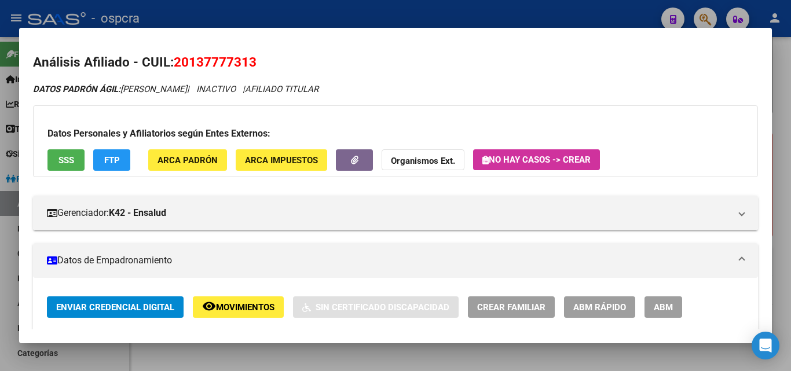 Image resolution: width=791 pixels, height=371 pixels. What do you see at coordinates (281, 160) in the screenshot?
I see `button: ARCA Impuestos` at bounding box center [281, 160].